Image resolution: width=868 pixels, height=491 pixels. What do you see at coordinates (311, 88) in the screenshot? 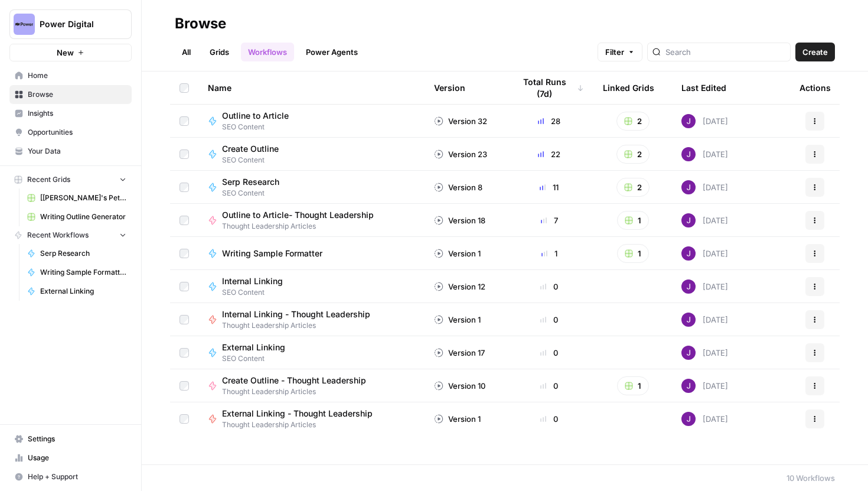
I see `div: Name` at bounding box center [311, 88].